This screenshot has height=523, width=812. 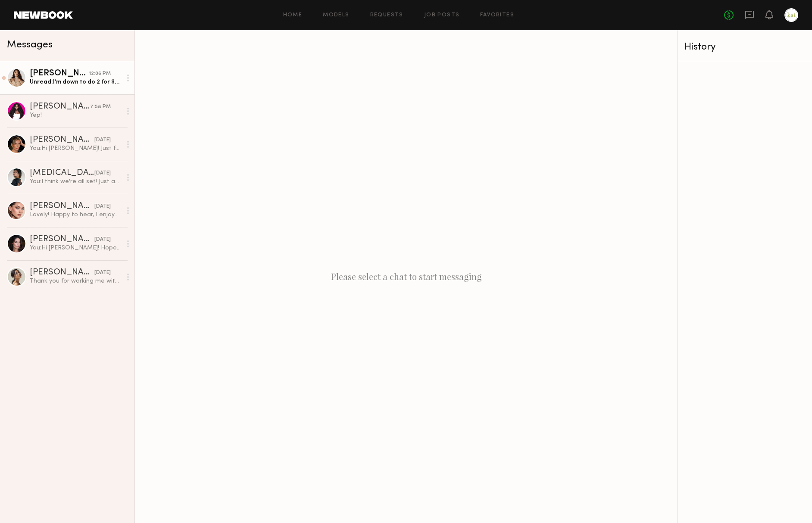 What do you see at coordinates (745, 47) in the screenshot?
I see `div: History` at bounding box center [745, 47].